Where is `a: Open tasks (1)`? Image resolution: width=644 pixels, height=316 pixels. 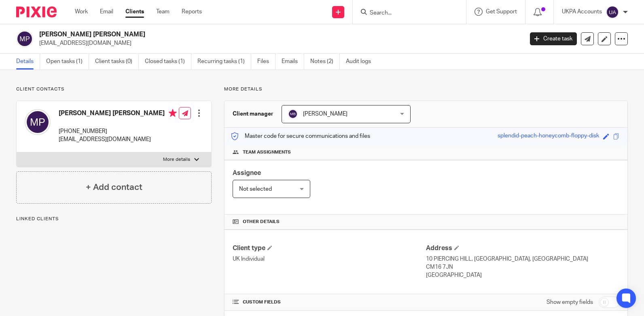
a: Open tasks (1) is located at coordinates (68, 61).